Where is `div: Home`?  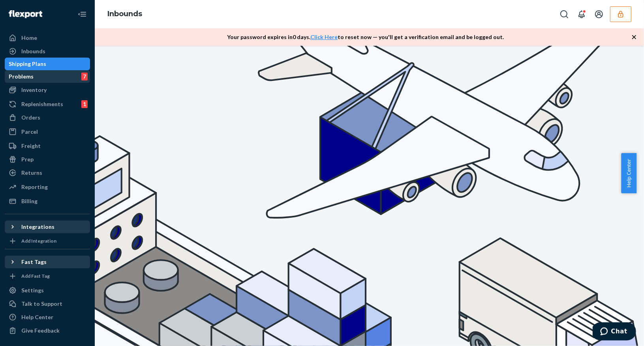 div: Home is located at coordinates (29, 38).